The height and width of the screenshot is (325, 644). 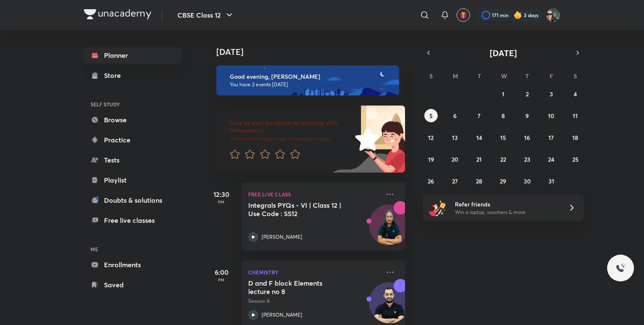 What do you see at coordinates (551, 116) in the screenshot?
I see `abbr: October 10, 2025` at bounding box center [551, 116].